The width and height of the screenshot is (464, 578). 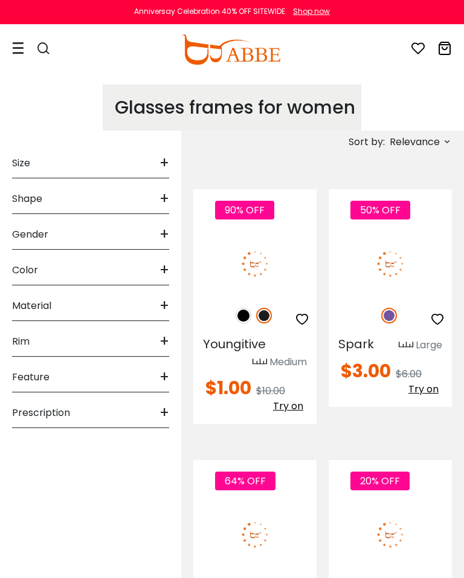 I want to click on span: $10.00, so click(x=271, y=390).